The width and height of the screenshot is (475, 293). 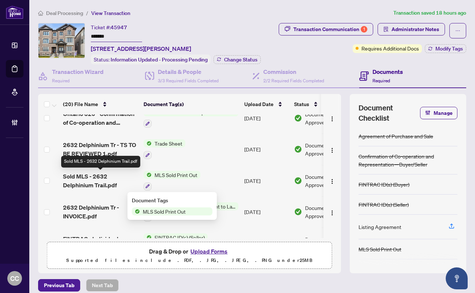 I want to click on button: Administrator Notes, so click(x=411, y=29).